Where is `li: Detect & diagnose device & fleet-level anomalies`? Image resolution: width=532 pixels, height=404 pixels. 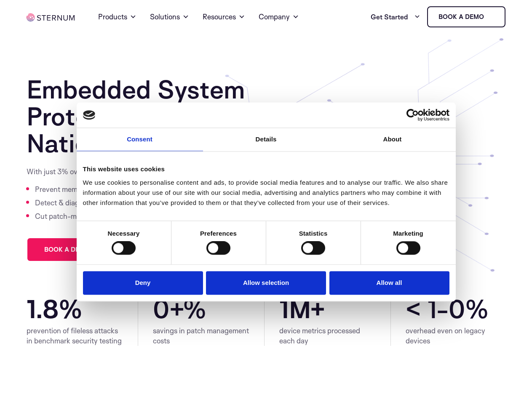 li: Detect & diagnose device & fleet-level anomalies is located at coordinates (128, 203).